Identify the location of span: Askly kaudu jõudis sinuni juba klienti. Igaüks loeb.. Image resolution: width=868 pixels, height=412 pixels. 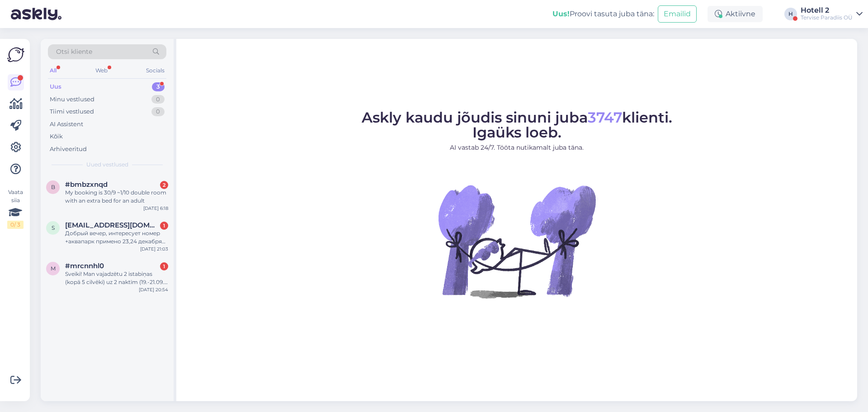
(517, 125).